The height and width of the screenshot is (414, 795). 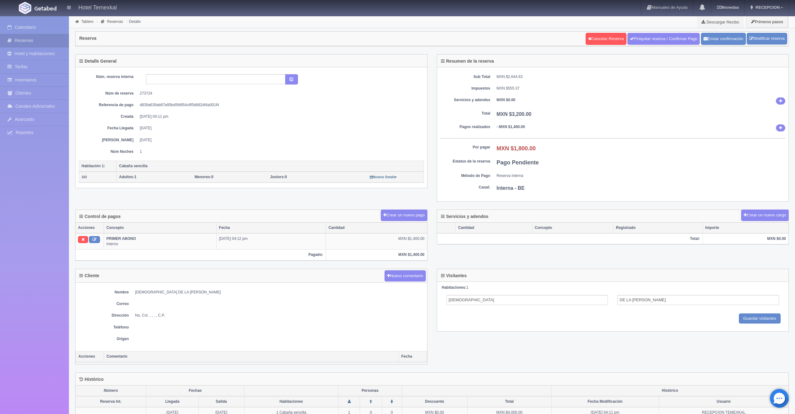 I want to click on th: Total, so click(x=510, y=402).